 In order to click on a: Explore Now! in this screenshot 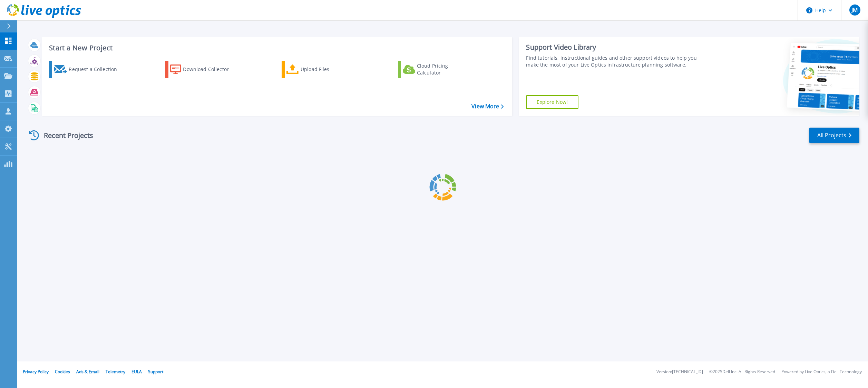, I will do `click(553, 102)`.